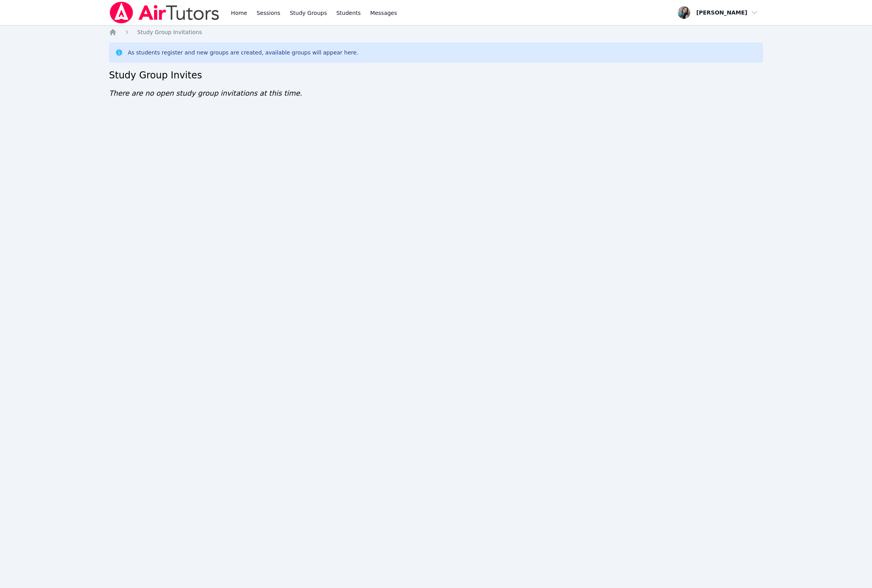 This screenshot has height=588, width=872. I want to click on nav: Breadcrumb, so click(436, 32).